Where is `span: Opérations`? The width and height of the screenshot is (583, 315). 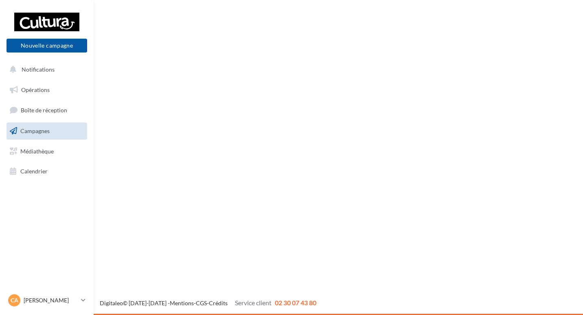 span: Opérations is located at coordinates (35, 90).